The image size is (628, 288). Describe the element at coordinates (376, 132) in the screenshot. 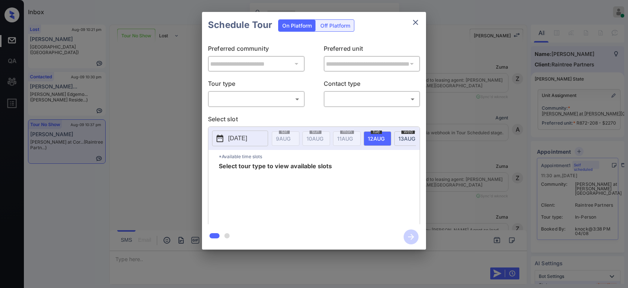

I see `span: tue` at that location.